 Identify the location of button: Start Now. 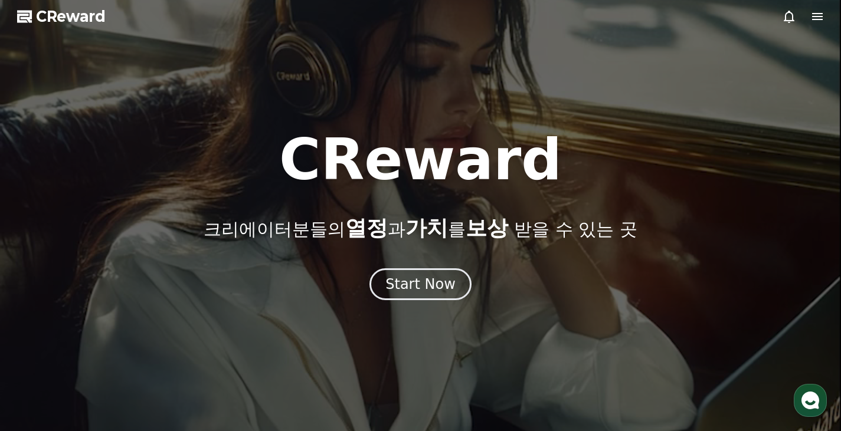
(420, 284).